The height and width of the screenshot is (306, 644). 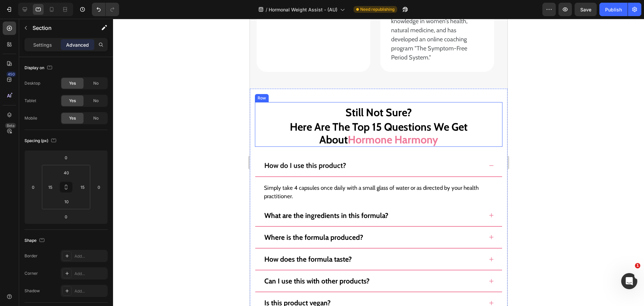 What do you see at coordinates (31, 273) in the screenshot?
I see `div: Corner` at bounding box center [31, 273].